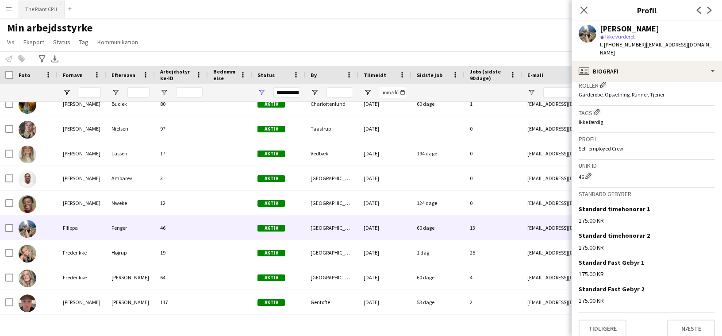  What do you see at coordinates (27, 179) in the screenshot?
I see `img: Evgeni Ambarev` at bounding box center [27, 179].